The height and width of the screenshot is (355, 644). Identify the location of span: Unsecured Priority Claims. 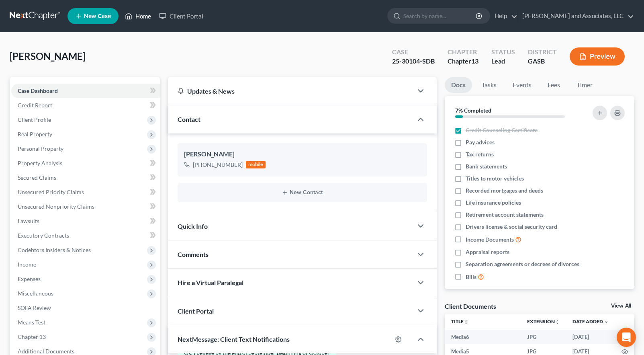
(50, 192).